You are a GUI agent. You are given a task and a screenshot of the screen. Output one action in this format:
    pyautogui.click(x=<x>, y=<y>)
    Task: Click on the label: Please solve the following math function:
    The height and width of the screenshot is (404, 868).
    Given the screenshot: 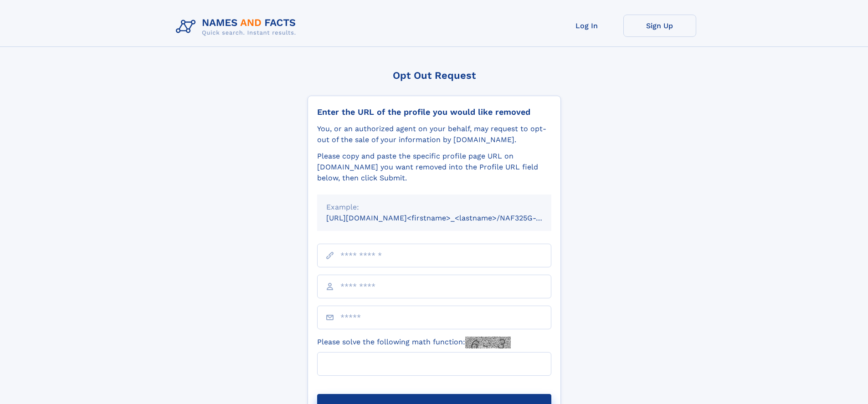 What is the action you would take?
    pyautogui.click(x=414, y=343)
    